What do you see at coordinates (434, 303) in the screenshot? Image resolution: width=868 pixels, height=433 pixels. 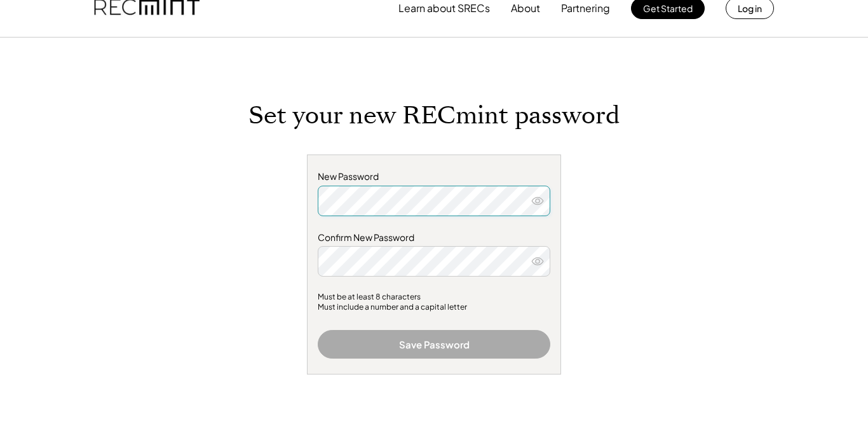 I see `div: Must be at least 8 characters Must include a number and a capital letter` at bounding box center [434, 303].